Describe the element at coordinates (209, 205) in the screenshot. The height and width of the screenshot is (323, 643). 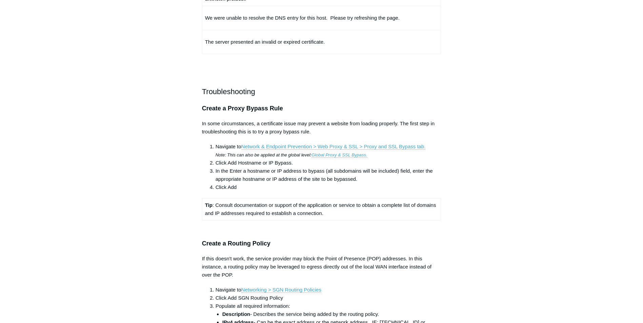
I see `strong: Tip` at that location.